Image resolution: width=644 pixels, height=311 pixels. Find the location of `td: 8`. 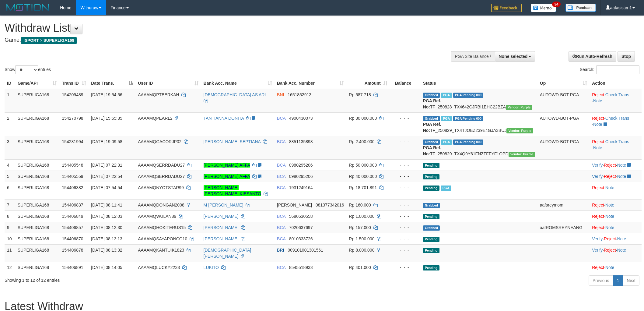

td: 8 is located at coordinates (10, 216).